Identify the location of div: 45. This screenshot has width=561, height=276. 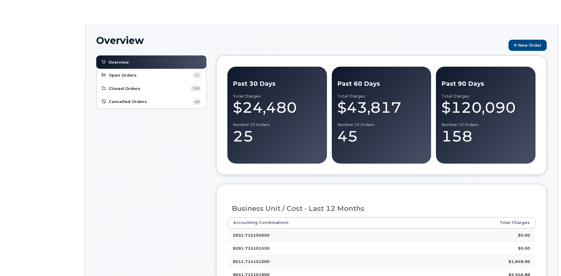
(381, 137).